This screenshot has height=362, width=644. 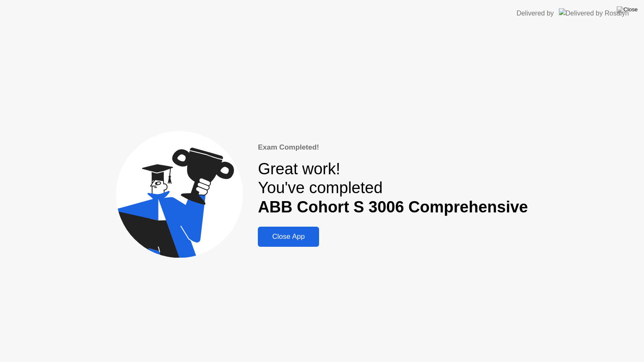 What do you see at coordinates (393, 148) in the screenshot?
I see `div: Exam Completed!` at bounding box center [393, 148].